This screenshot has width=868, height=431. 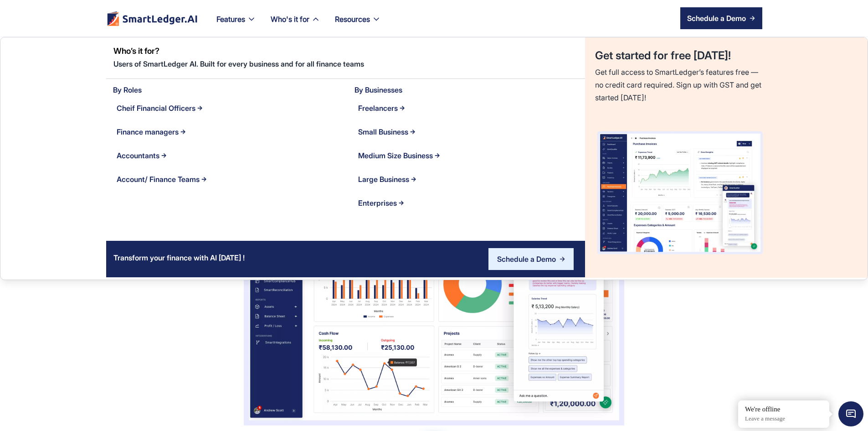 What do you see at coordinates (562, 258) in the screenshot?
I see `img: Arrow Right Blue` at bounding box center [562, 258].